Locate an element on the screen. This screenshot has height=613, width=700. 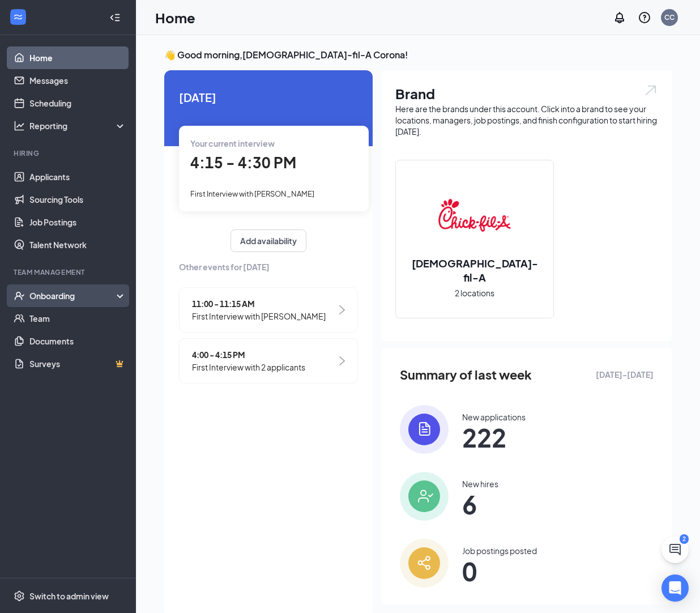
div: Reporting is located at coordinates (78, 126).